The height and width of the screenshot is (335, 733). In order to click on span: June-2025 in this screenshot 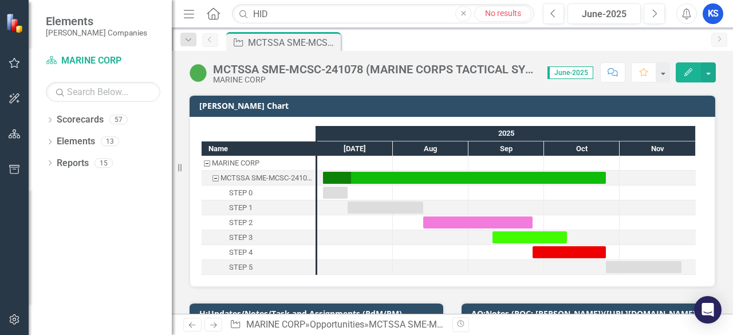, I will do `click(570, 73)`.